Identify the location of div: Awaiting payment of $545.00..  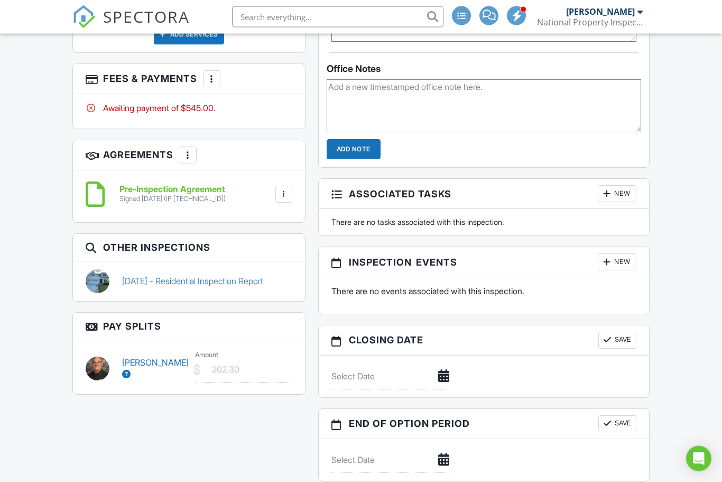
(189, 108).